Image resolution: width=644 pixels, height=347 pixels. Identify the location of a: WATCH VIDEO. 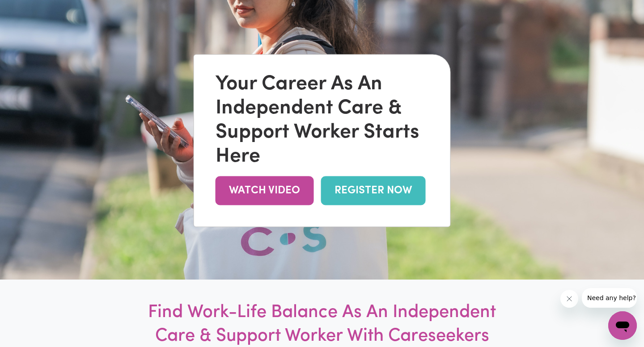
(265, 191).